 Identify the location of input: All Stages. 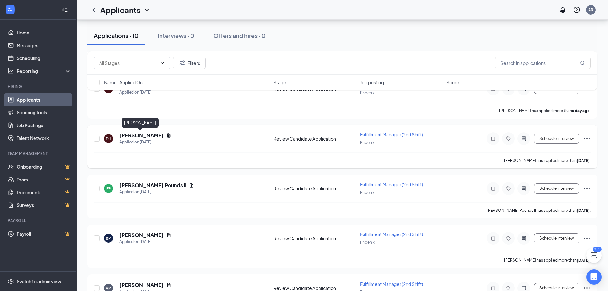
(128, 63).